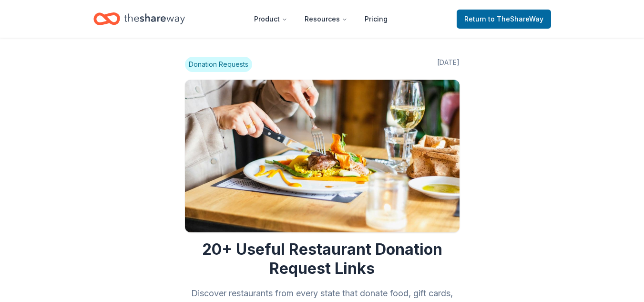 The width and height of the screenshot is (644, 302). I want to click on button: Resources, so click(326, 19).